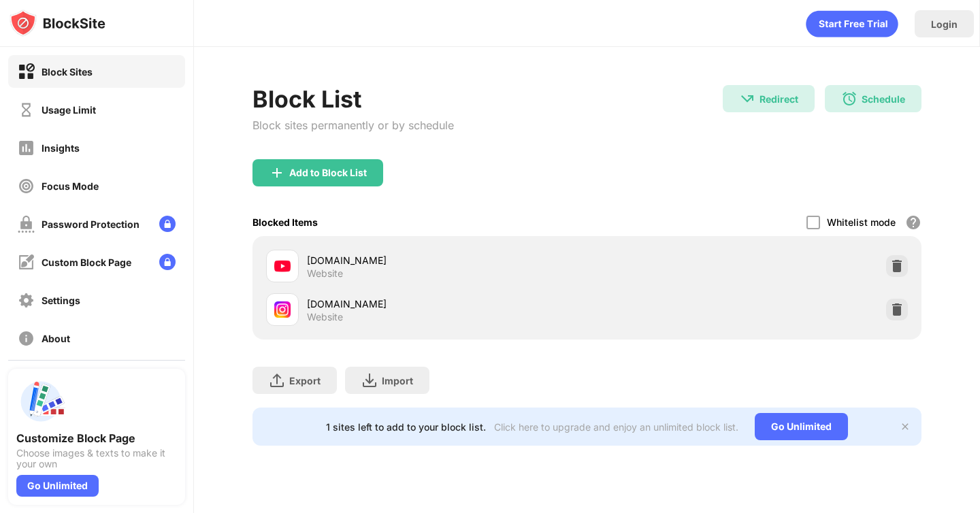 This screenshot has height=513, width=980. I want to click on img: password-protection-off.svg, so click(25, 224).